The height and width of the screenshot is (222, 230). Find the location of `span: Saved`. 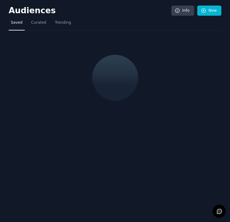

span: Saved is located at coordinates (17, 23).